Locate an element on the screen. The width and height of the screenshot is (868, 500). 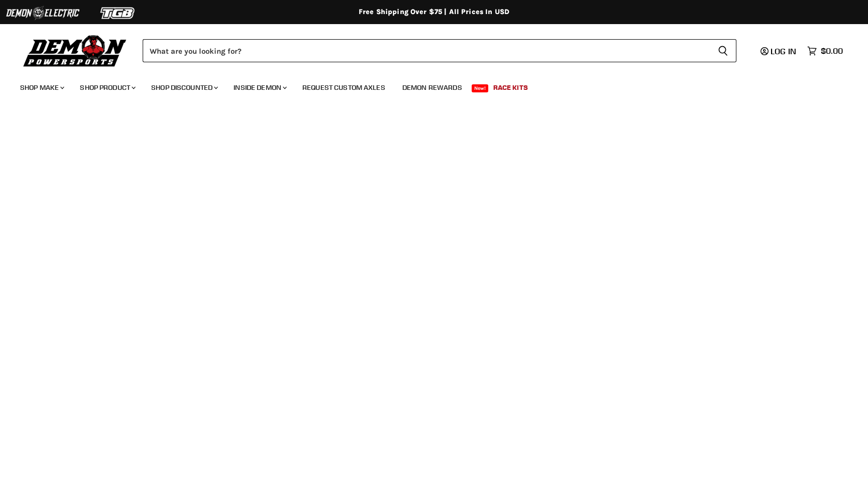
a: Race Kits is located at coordinates (510, 87).